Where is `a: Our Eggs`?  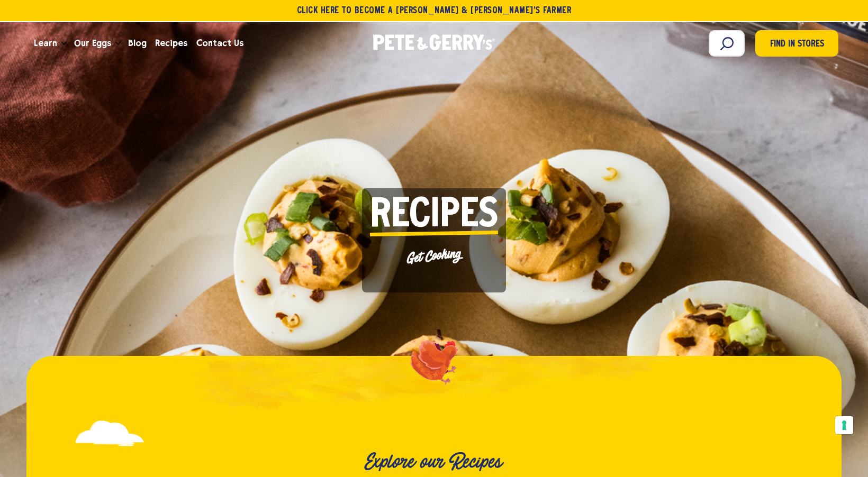 a: Our Eggs is located at coordinates (93, 43).